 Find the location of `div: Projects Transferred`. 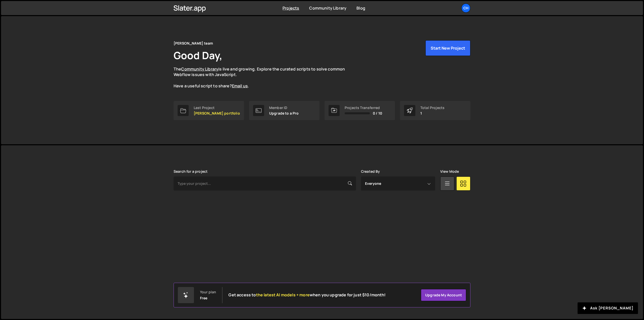

div: Projects Transferred is located at coordinates (363, 108).